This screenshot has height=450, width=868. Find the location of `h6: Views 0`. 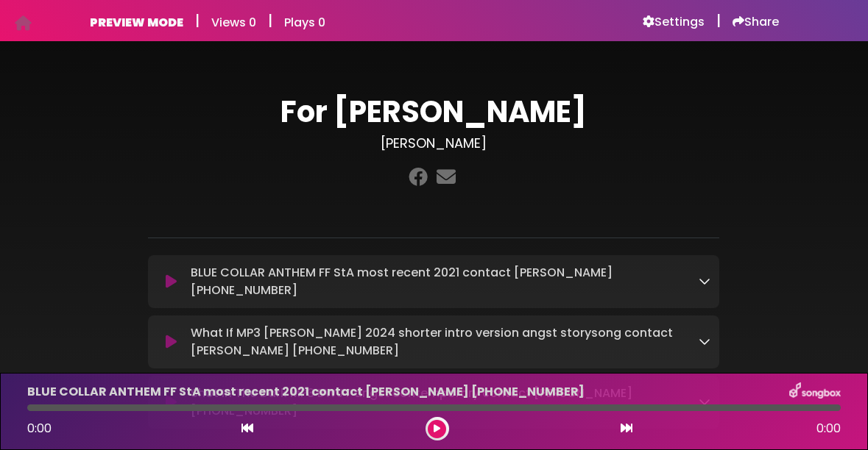

h6: Views 0 is located at coordinates (233, 22).